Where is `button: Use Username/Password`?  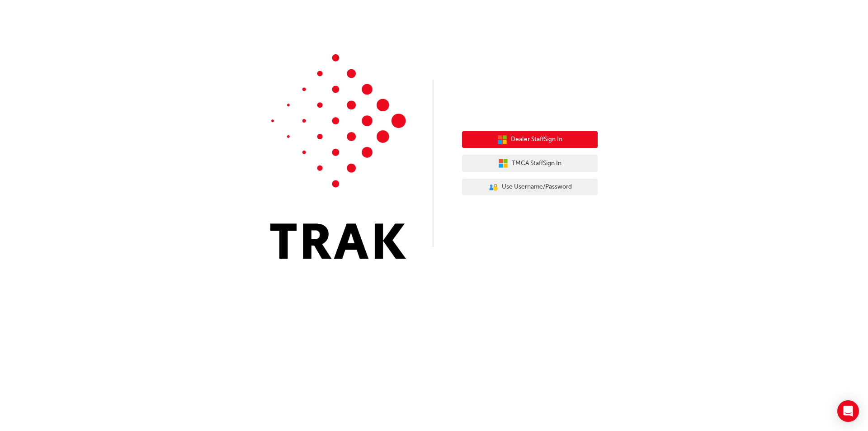
button: Use Username/Password is located at coordinates (529, 187).